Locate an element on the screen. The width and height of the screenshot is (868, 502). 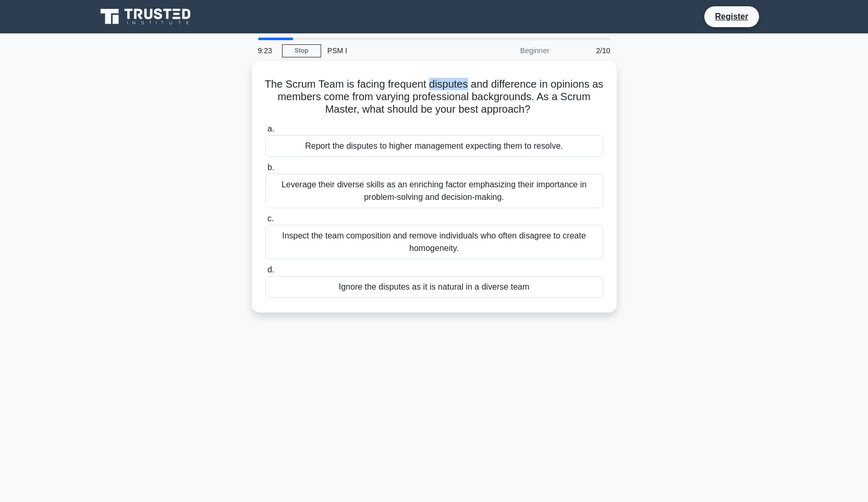
span: c. is located at coordinates (271, 218).